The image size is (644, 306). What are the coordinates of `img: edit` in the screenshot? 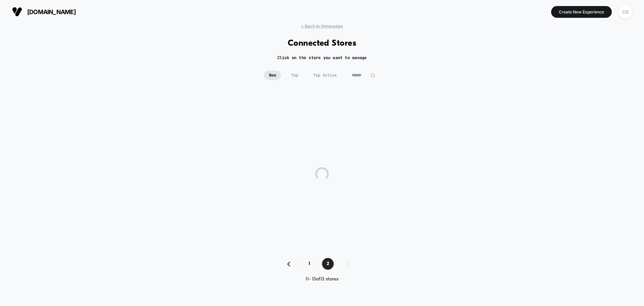 It's located at (373, 75).